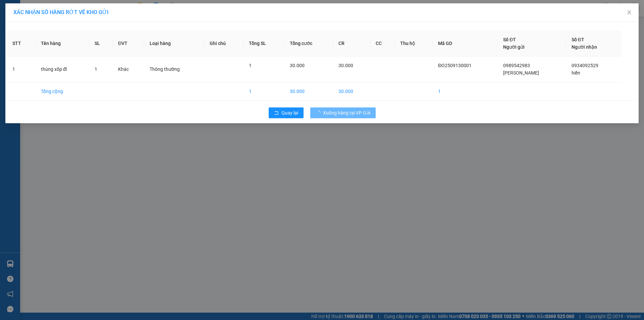 This screenshot has height=320, width=644. What do you see at coordinates (286, 113) in the screenshot?
I see `button: rollbackQuay lại` at bounding box center [286, 113].